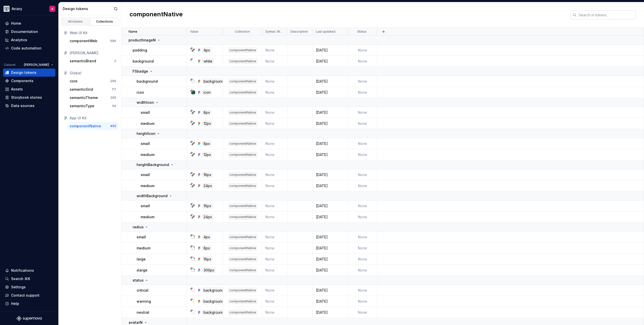 This screenshot has height=325, width=644. What do you see at coordinates (219, 290) in the screenshot?
I see `div: backgroundLevel1` at bounding box center [219, 290].